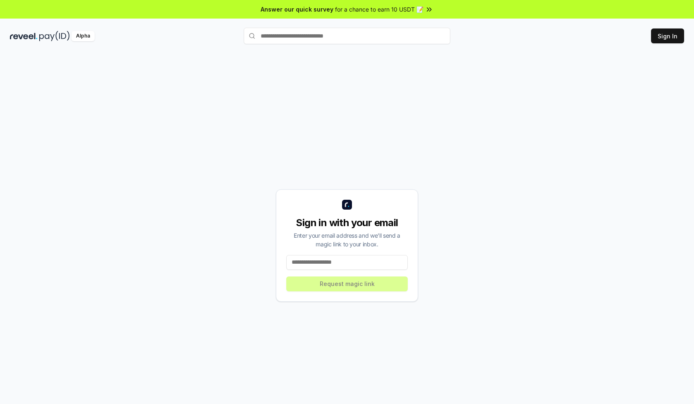 This screenshot has width=694, height=404. Describe the element at coordinates (347, 205) in the screenshot. I see `img: logo_small` at that location.